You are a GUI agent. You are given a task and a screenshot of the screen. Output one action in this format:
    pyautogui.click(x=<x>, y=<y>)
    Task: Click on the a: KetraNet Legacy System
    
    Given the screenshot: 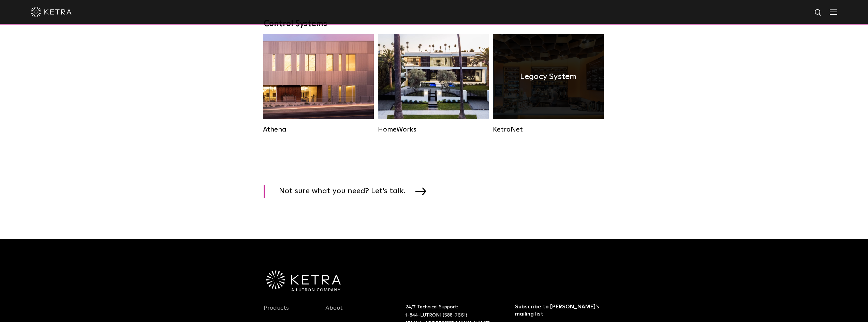 What is the action you would take?
    pyautogui.click(x=548, y=84)
    